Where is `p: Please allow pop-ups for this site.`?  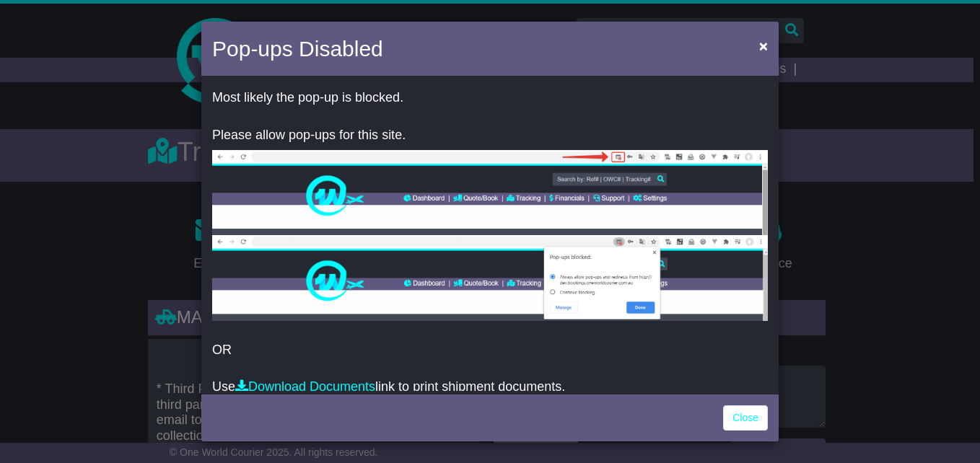 p: Please allow pop-ups for this site. is located at coordinates (490, 136).